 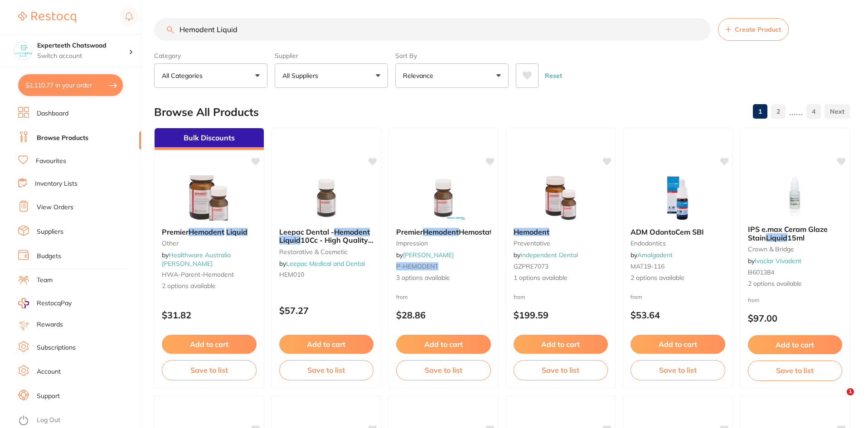 I want to click on a: Rewards, so click(x=50, y=325).